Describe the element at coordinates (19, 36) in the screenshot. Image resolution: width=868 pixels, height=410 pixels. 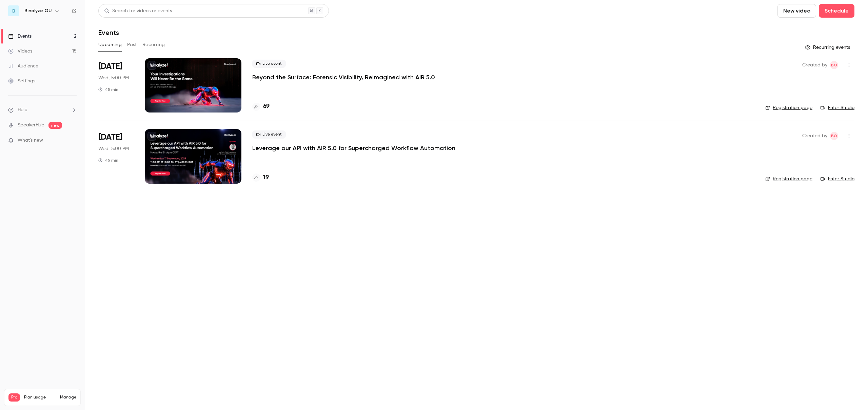
I see `div: Events` at that location.